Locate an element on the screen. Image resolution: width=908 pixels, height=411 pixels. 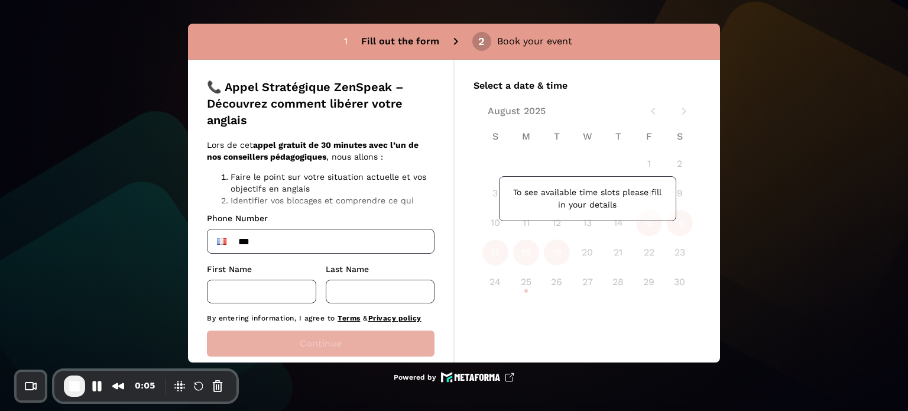
li: Identifier vos blocages et comprendre ce qui vous empêche de progresser is located at coordinates (331, 206).